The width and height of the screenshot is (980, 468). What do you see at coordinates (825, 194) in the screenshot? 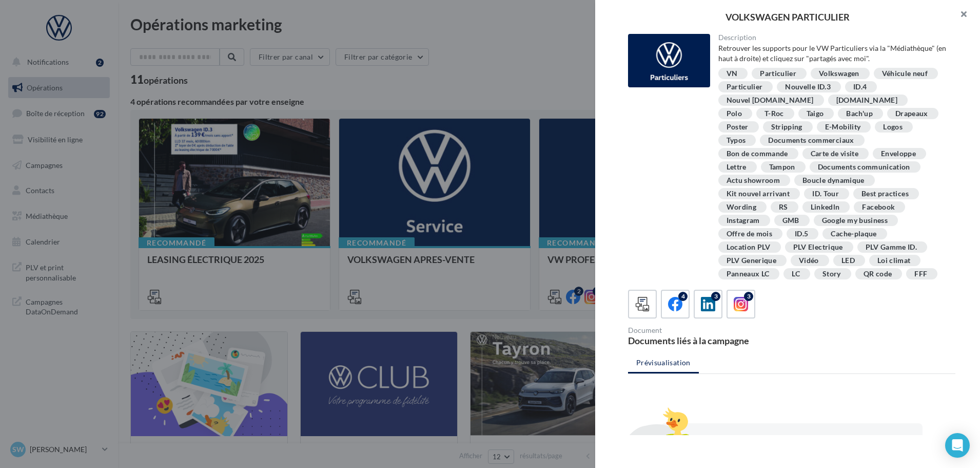
I see `div: ID. Tour` at bounding box center [825, 194].